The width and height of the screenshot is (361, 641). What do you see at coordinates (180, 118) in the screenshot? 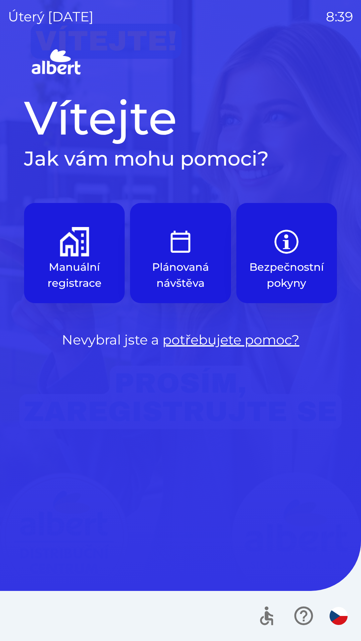
I see `h1: Vítejte` at bounding box center [180, 118].